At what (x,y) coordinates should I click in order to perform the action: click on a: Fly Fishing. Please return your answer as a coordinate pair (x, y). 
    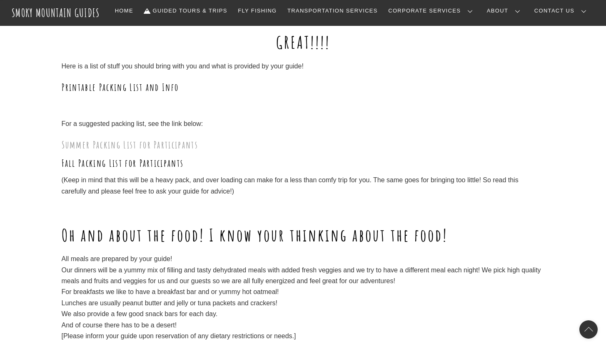
    Looking at the image, I should click on (257, 11).